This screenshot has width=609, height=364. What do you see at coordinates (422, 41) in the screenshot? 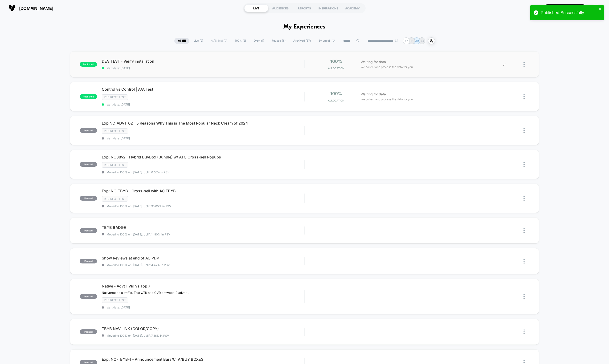
I see `p: BC` at bounding box center [422, 41].